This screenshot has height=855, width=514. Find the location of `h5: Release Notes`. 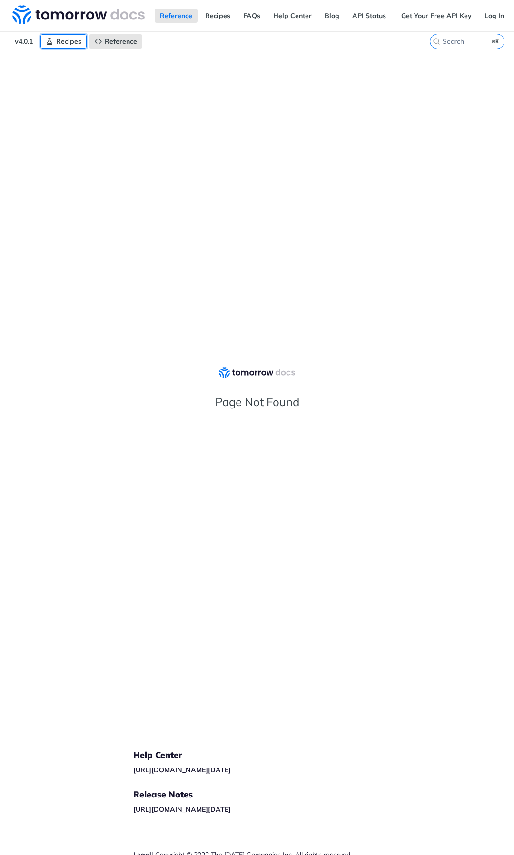

h5: Release Notes is located at coordinates (242, 795).